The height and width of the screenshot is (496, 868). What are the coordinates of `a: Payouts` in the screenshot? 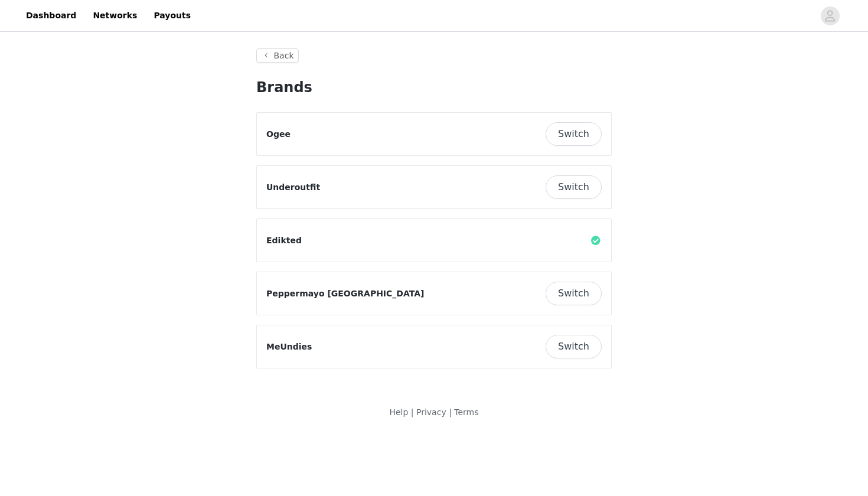 It's located at (172, 16).